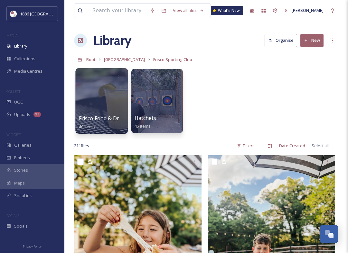  What do you see at coordinates (172, 59) in the screenshot?
I see `span: Frisco Sporting Club` at bounding box center [172, 59].